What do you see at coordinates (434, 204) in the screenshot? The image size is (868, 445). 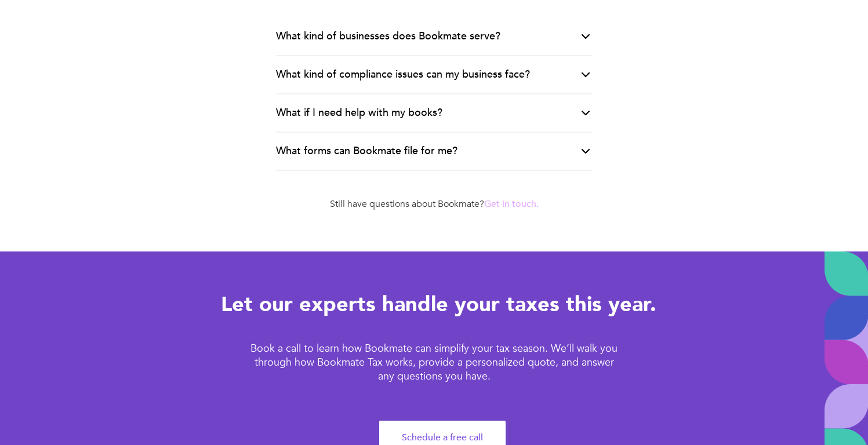 I see `div: Still have questions about Bookmate?` at bounding box center [434, 204].